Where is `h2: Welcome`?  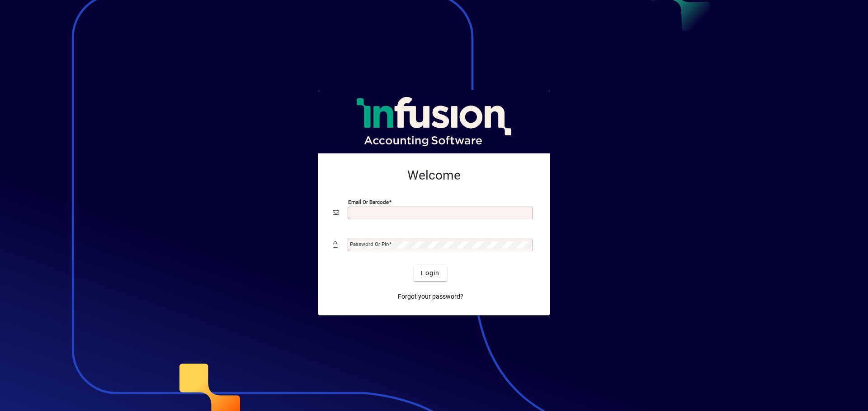 h2: Welcome is located at coordinates (434, 176).